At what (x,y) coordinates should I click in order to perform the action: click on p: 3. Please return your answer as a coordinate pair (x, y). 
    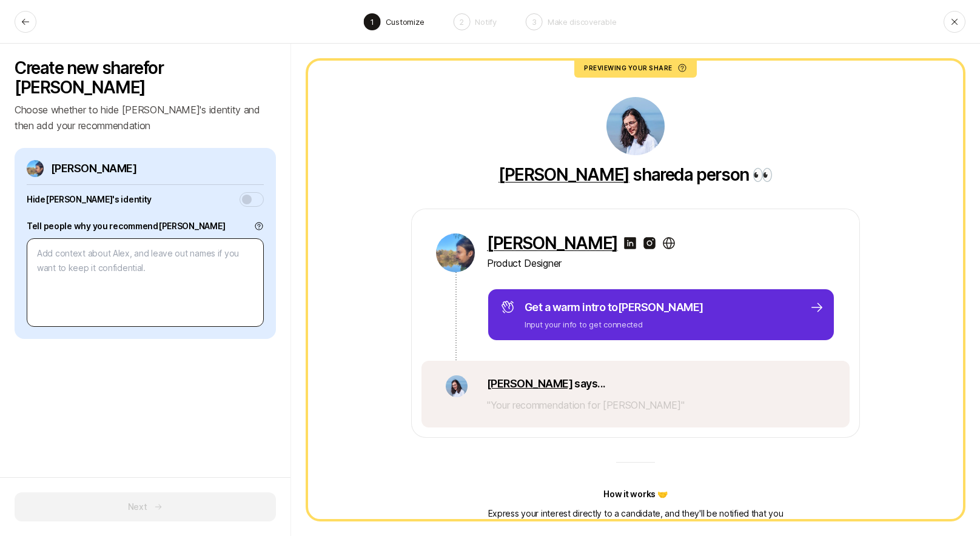
    Looking at the image, I should click on (534, 22).